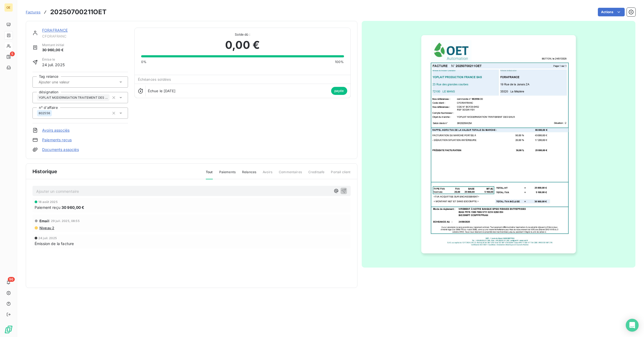 This screenshot has height=337, width=644. Describe the element at coordinates (60, 150) in the screenshot. I see `a: Documents associés` at that location.